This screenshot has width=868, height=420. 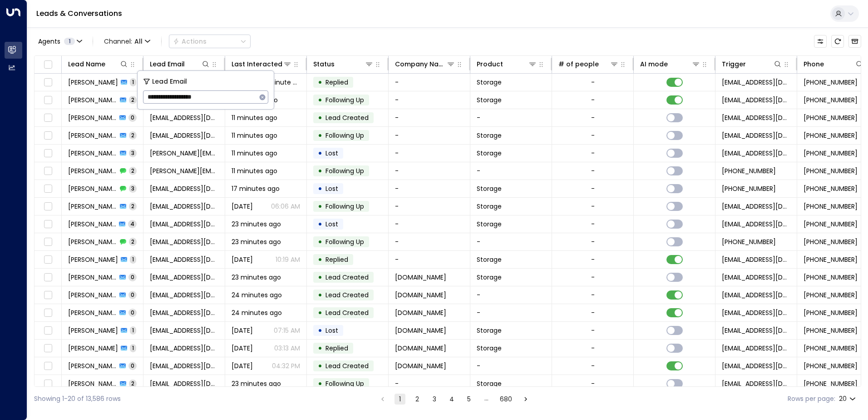 I want to click on button: Go to next page, so click(x=526, y=399).